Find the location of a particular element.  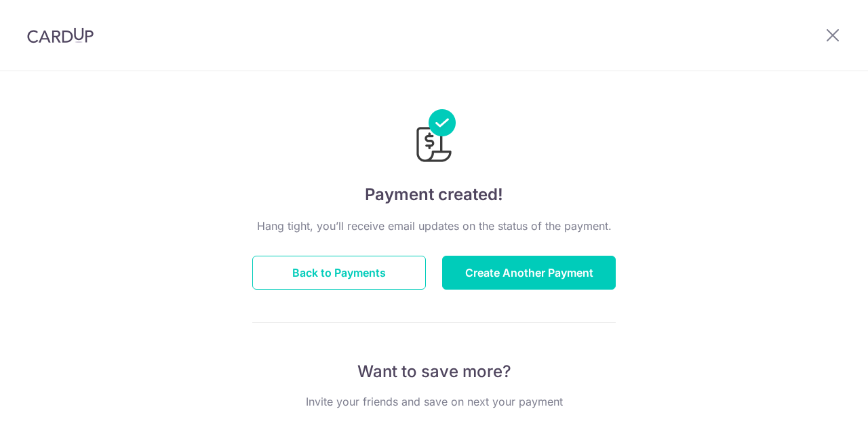

img: CardUp is located at coordinates (61, 35).